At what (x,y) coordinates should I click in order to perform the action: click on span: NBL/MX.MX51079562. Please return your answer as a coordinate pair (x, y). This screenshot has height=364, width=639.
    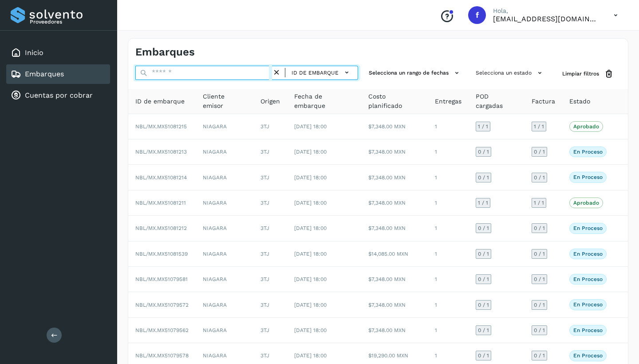
    Looking at the image, I should click on (162, 330).